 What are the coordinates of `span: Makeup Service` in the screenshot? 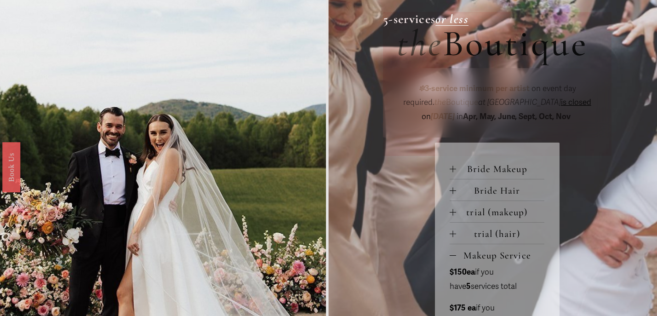 It's located at (500, 255).